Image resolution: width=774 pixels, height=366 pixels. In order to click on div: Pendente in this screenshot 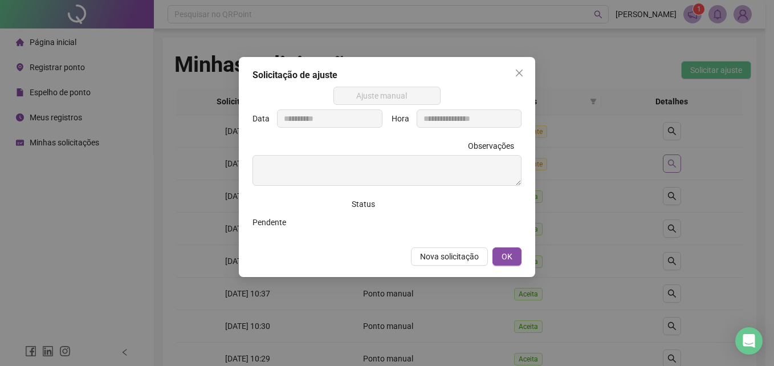, I will do `click(317, 222)`.